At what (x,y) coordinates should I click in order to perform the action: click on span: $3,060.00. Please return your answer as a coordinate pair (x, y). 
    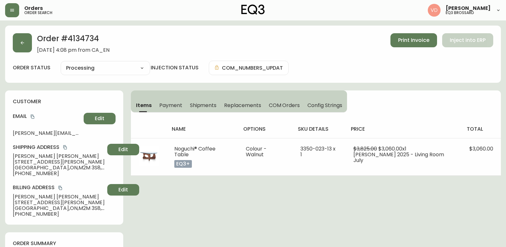
    Looking at the image, I should click on (481, 149).